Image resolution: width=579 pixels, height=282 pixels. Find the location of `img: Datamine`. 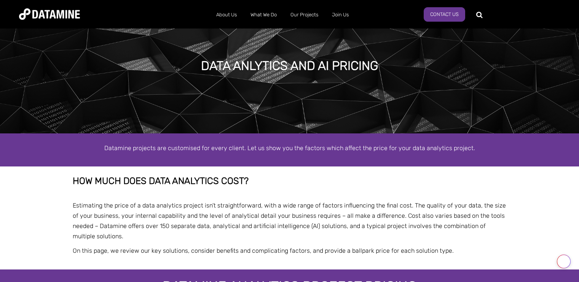

img: Datamine is located at coordinates (49, 14).